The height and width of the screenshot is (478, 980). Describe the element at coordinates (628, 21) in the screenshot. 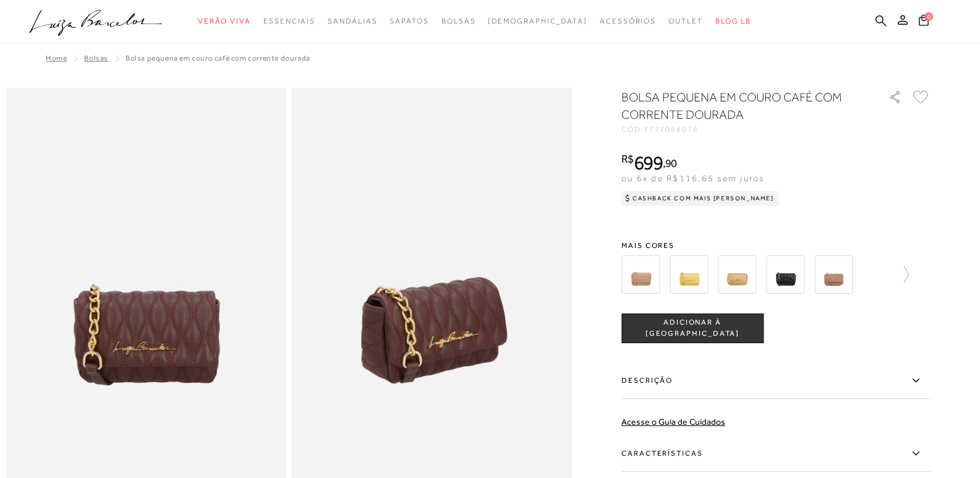

I see `span: Acessórios` at that location.